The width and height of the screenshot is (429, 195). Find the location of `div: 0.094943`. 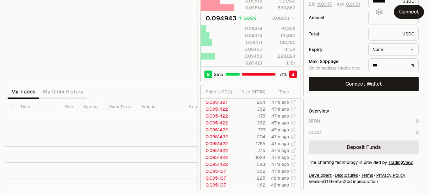

div: 0.094943 is located at coordinates (221, 18).